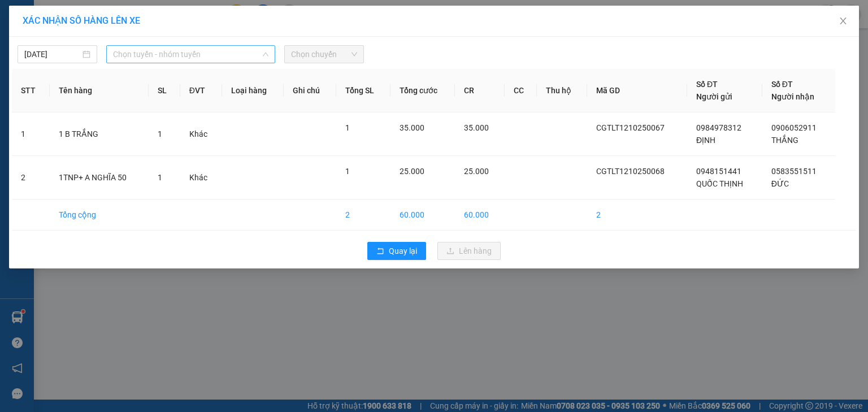 This screenshot has height=412, width=868. I want to click on span: ĐỨC, so click(780, 184).